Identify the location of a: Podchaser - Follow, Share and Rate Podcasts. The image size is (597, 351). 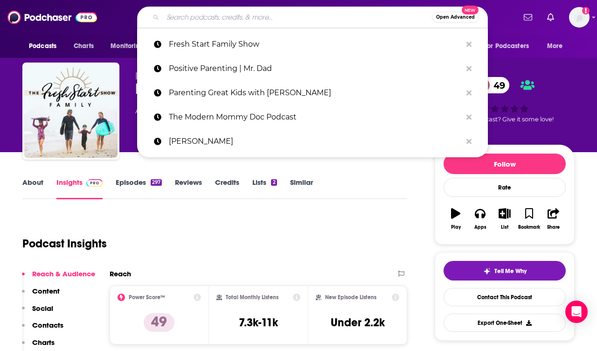
(52, 17).